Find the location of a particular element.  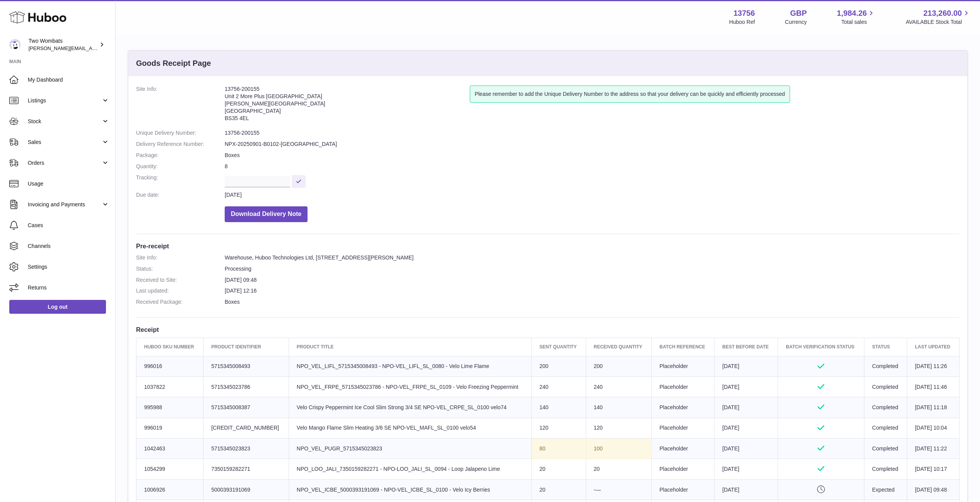

button: Download Delivery Note is located at coordinates (266, 214).